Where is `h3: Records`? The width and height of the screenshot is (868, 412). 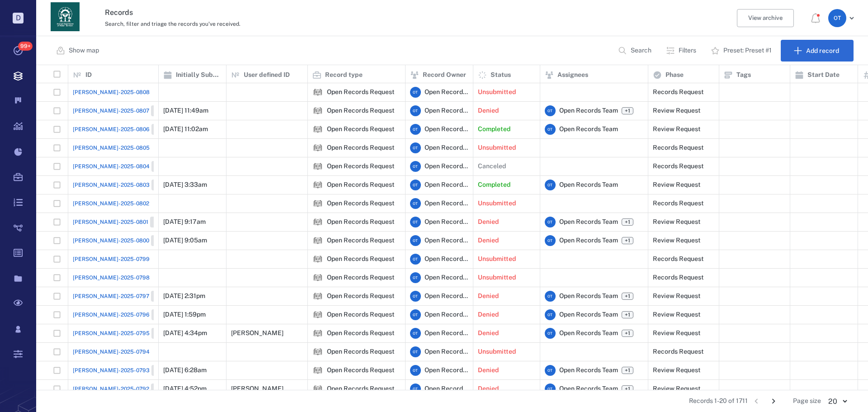
h3: Records is located at coordinates (352, 12).